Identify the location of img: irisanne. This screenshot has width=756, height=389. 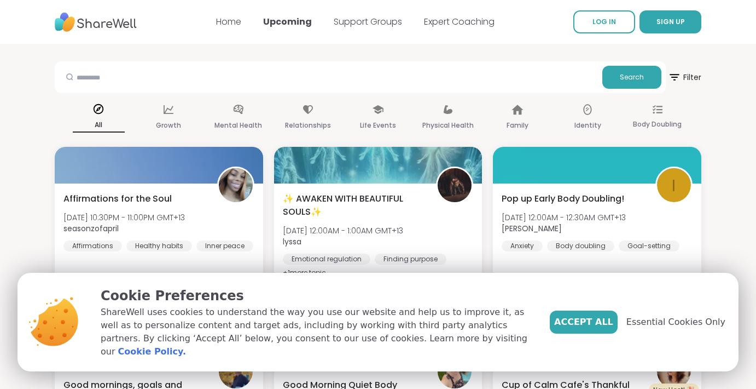
(674, 371).